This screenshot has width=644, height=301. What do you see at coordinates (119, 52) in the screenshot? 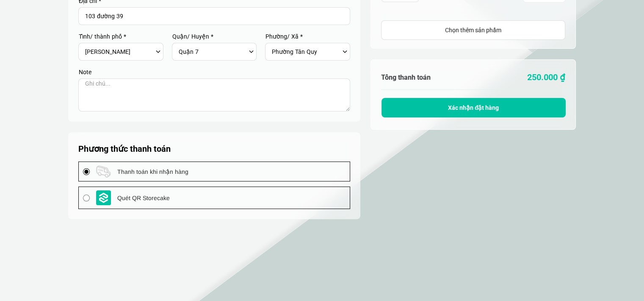
I see `select: Select province` at bounding box center [119, 52].